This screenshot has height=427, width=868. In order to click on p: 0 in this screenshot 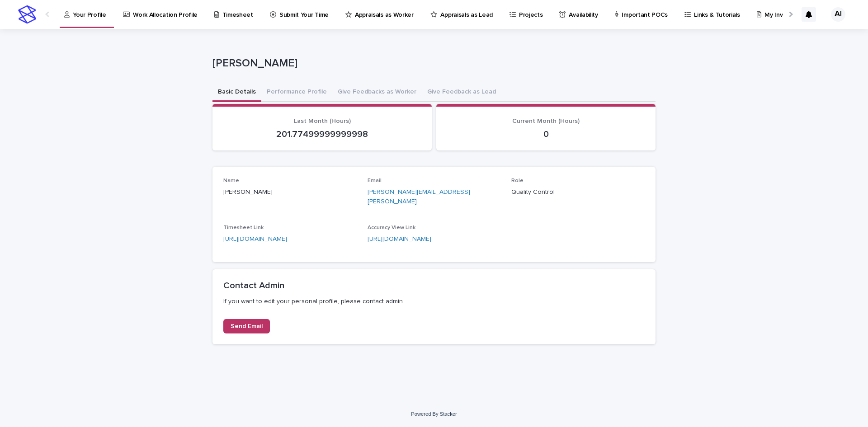, I will do `click(545, 134)`.